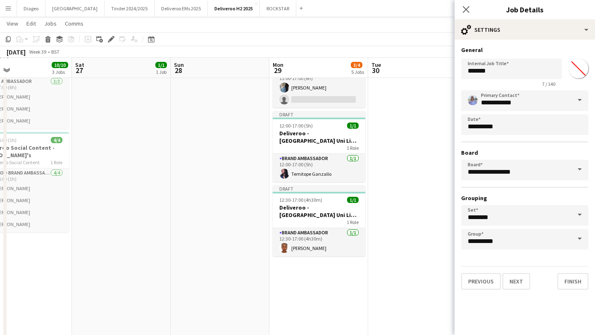  What do you see at coordinates (524, 50) in the screenshot?
I see `h3: General` at bounding box center [524, 50].